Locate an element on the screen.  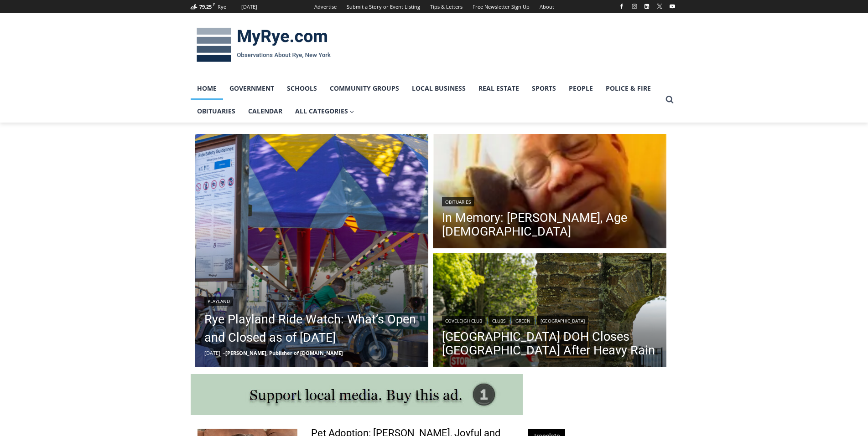
a: Facebook is located at coordinates (622, 6).